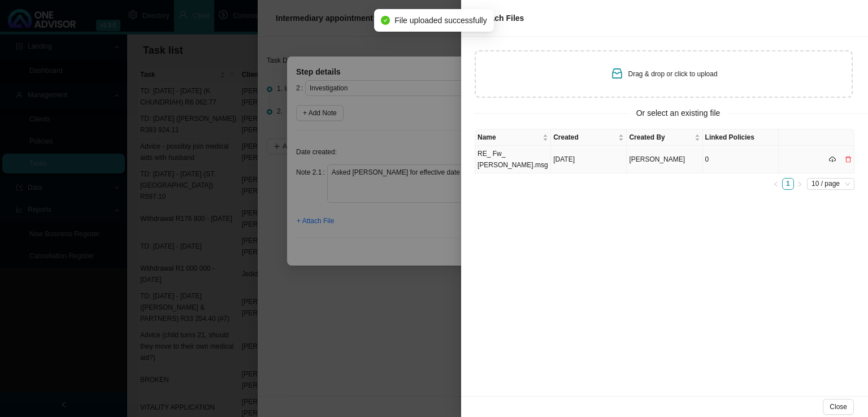 Image resolution: width=868 pixels, height=417 pixels. I want to click on span: delete, so click(848, 159).